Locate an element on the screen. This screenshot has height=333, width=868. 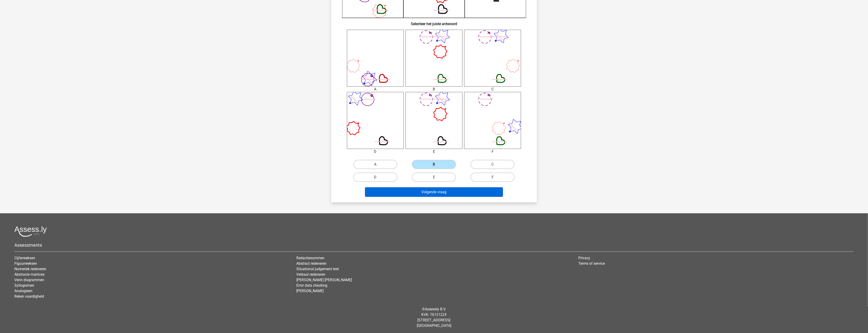
a: Assessly B.V. is located at coordinates (435, 309).